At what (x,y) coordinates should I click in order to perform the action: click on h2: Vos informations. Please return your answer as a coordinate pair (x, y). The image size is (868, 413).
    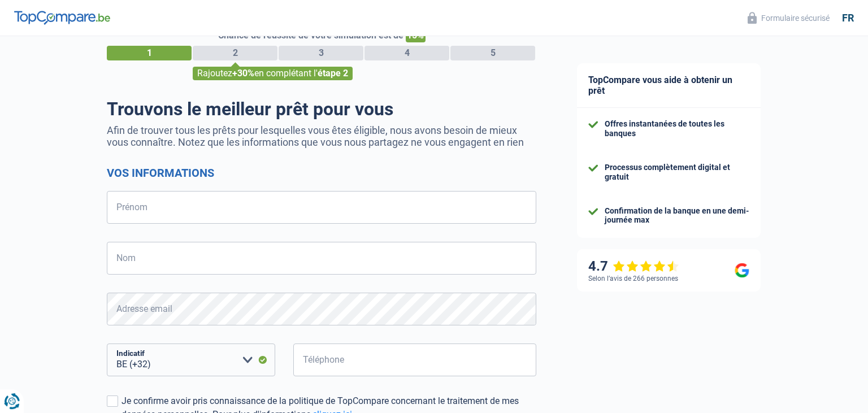
    Looking at the image, I should click on (322, 173).